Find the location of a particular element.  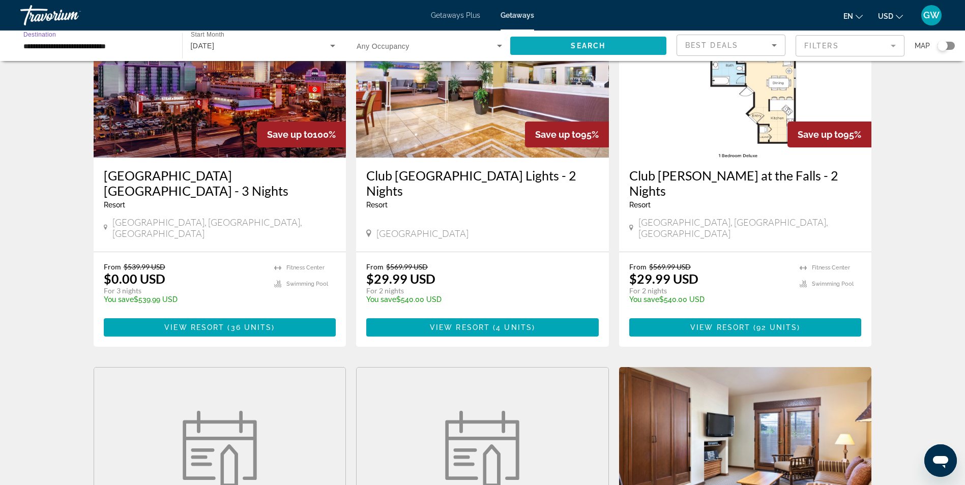

span: GW is located at coordinates (931, 15).